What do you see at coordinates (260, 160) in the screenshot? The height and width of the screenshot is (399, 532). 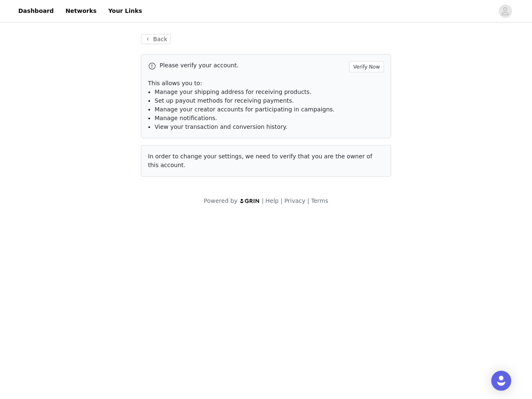 I see `span: In order to change your settings, we need to verify that you are the owner of this account.` at bounding box center [260, 160].